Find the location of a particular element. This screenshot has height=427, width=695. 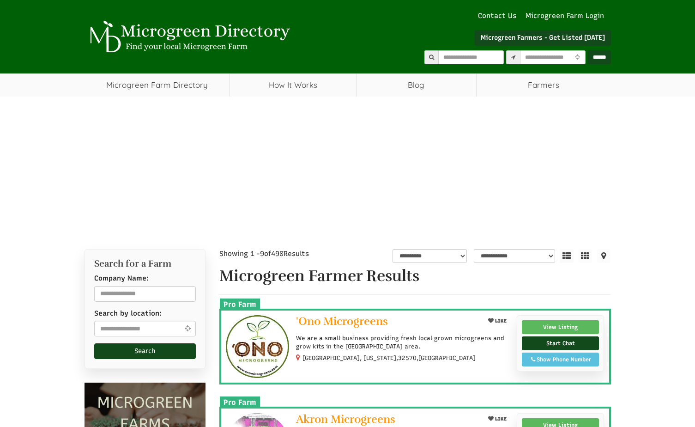

a: Blog is located at coordinates (416, 85).